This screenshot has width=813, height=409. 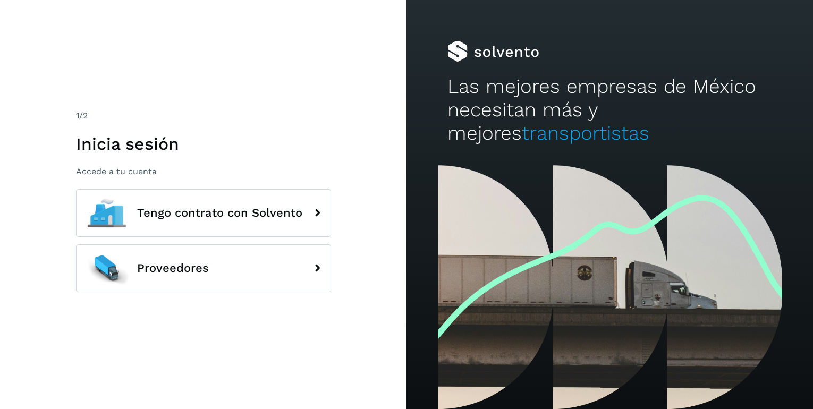 I want to click on span: Proveedores, so click(x=173, y=268).